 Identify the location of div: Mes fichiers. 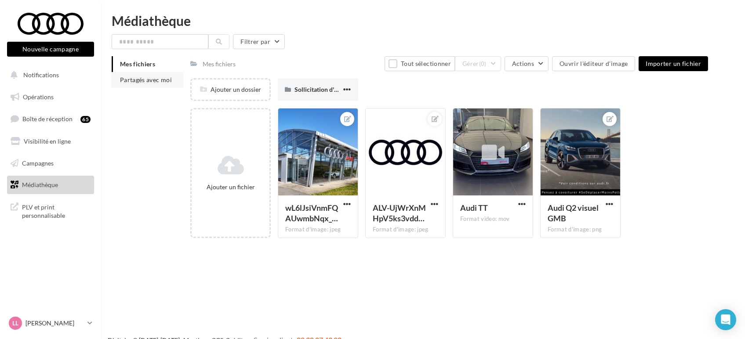
(219, 64).